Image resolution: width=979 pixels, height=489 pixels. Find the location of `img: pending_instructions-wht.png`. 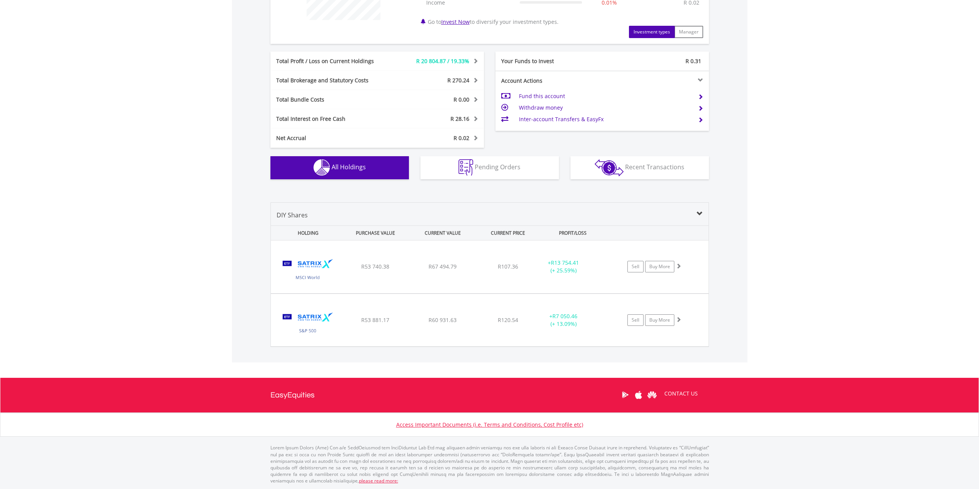

img: pending_instructions-wht.png is located at coordinates (466, 167).